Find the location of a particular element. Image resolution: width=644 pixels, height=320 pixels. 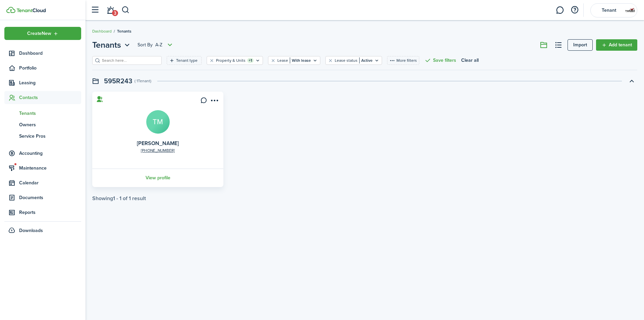

a: Reports is located at coordinates (42, 212).